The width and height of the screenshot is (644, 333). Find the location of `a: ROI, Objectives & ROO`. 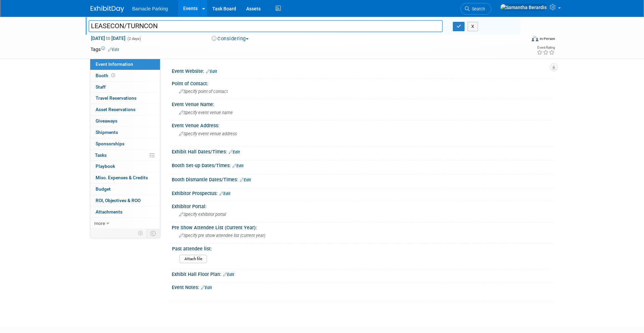

a: ROI, Objectives & ROO is located at coordinates (125, 200).